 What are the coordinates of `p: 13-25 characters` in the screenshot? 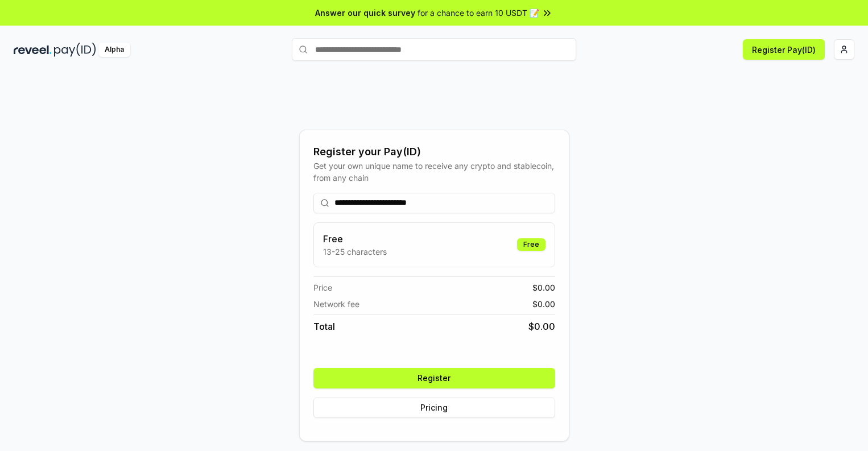 It's located at (355, 251).